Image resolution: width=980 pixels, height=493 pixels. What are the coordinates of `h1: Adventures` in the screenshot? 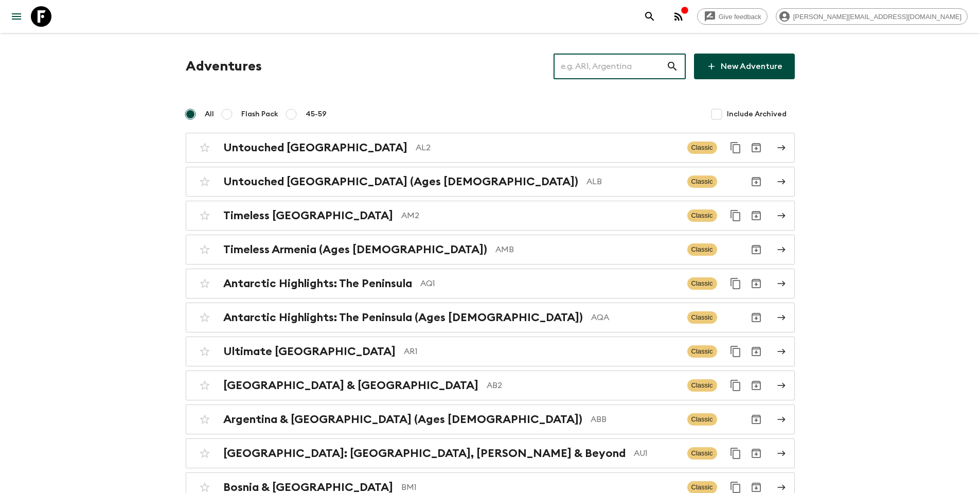 It's located at (224, 67).